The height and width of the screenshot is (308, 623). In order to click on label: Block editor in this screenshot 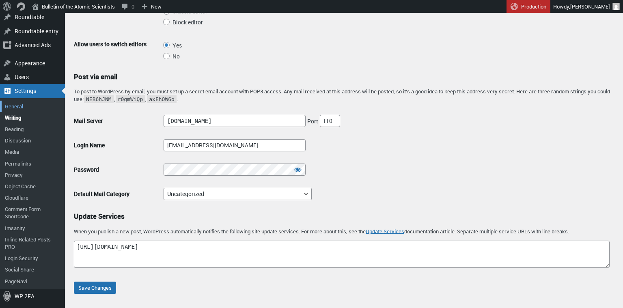, I will do `click(188, 22)`.